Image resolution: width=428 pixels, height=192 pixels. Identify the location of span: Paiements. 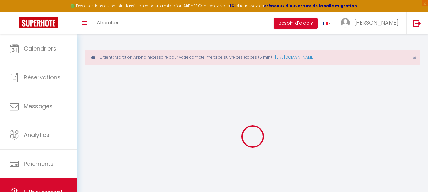
(39, 164).